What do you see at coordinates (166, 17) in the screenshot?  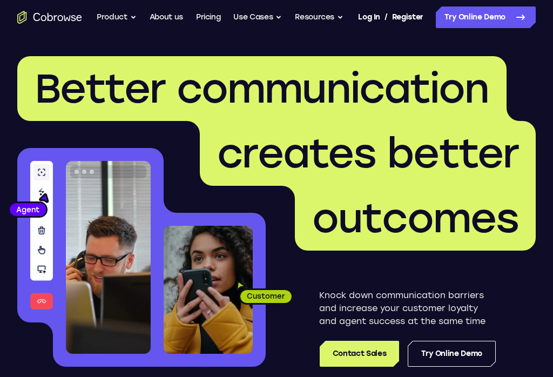 I see `a: About us` at bounding box center [166, 17].